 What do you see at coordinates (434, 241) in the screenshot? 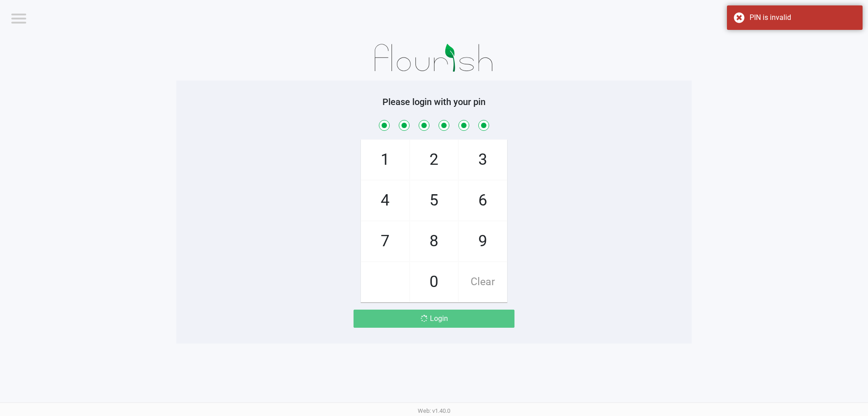
I see `span: 8` at bounding box center [434, 241].